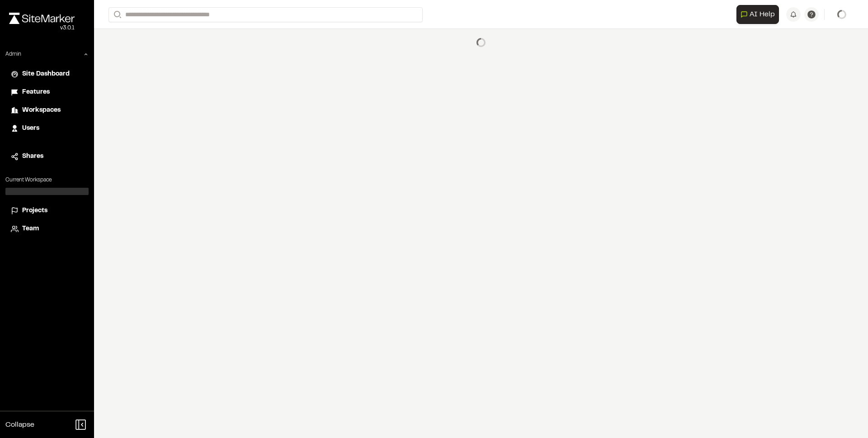 This screenshot has height=438, width=868. I want to click on div: Open AI Assistant, so click(759, 15).